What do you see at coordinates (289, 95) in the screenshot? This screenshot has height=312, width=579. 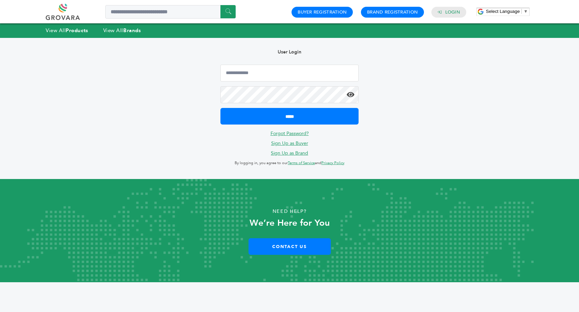 I see `input: Password` at bounding box center [289, 95].